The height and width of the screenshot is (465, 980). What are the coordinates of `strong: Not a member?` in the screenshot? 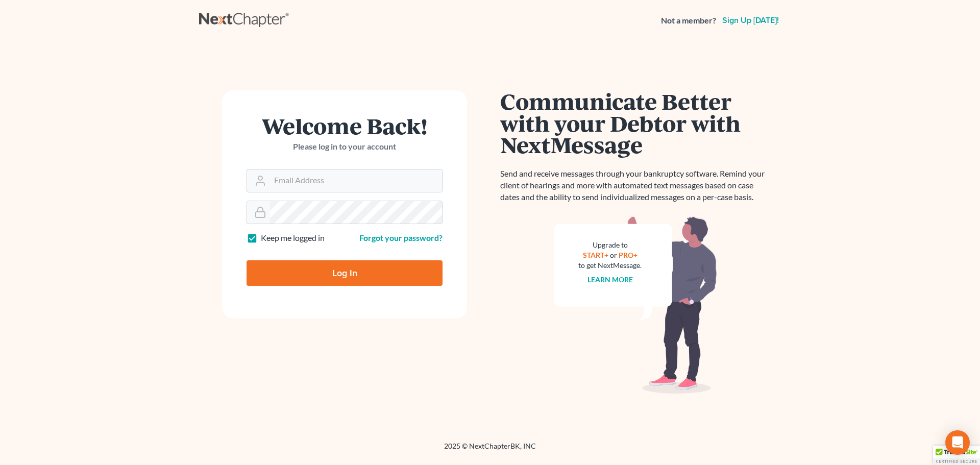 It's located at (689, 21).